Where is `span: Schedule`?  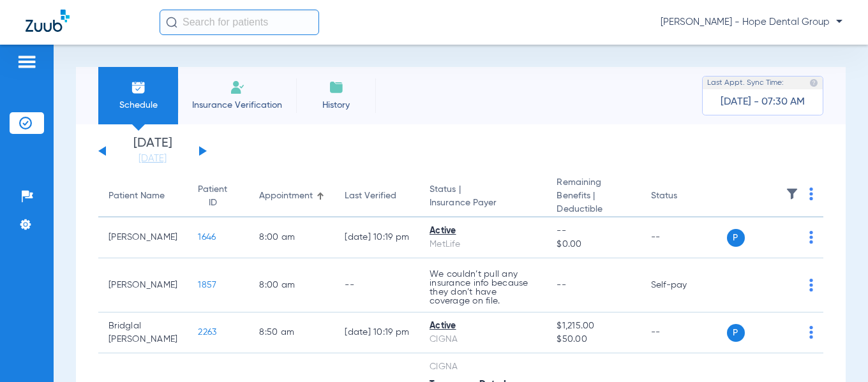
span: Schedule is located at coordinates (138, 105).